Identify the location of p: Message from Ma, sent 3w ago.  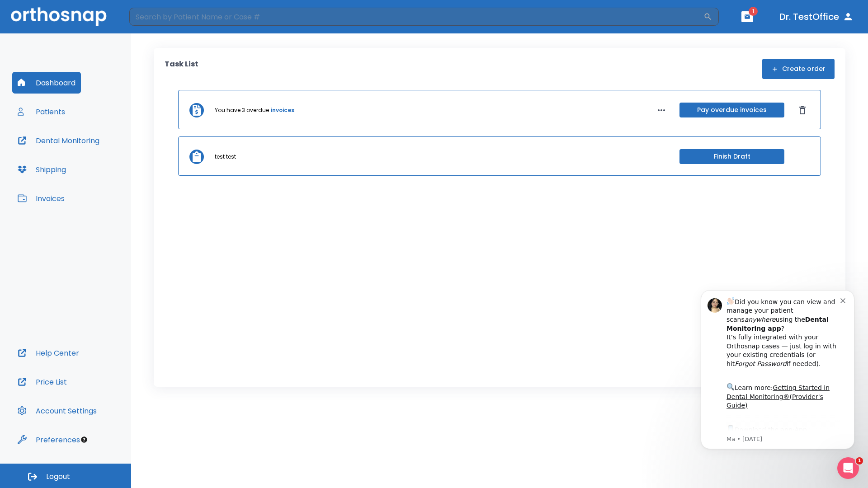
(96, 163).